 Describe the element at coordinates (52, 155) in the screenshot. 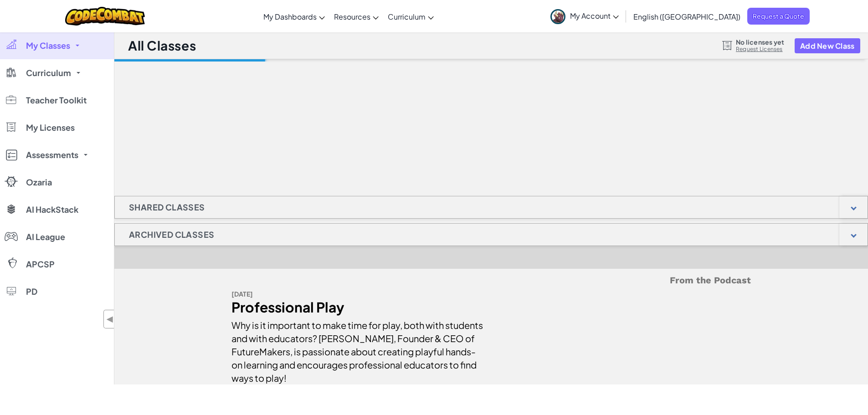

I see `span: Assessments` at that location.